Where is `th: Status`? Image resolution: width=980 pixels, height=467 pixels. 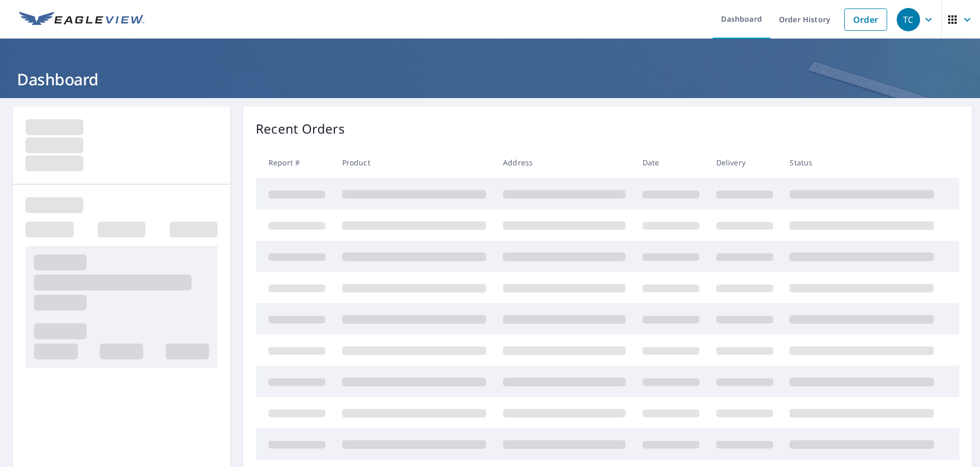 th: Status is located at coordinates (862, 163).